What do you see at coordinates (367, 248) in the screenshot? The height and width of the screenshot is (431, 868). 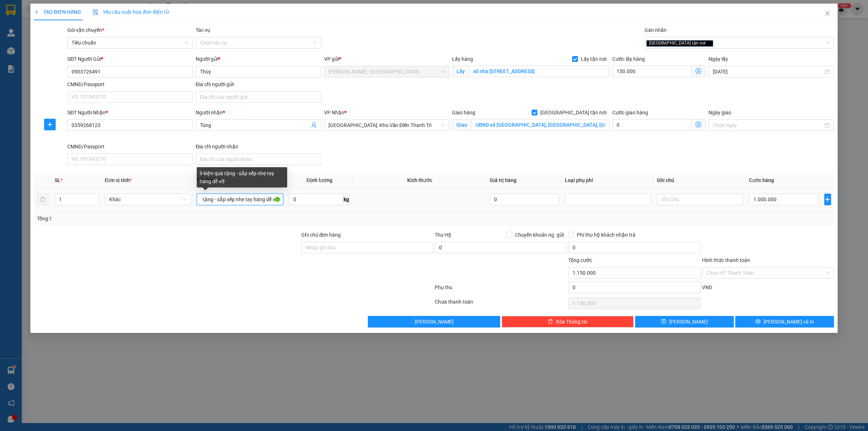 I see `input: Ghi chú đơn hàng` at bounding box center [367, 248].